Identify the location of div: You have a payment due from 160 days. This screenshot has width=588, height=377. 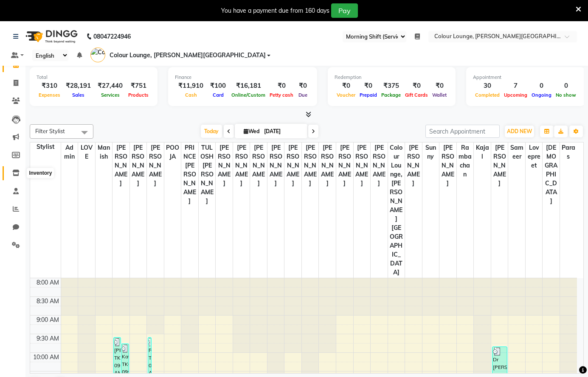
(275, 11).